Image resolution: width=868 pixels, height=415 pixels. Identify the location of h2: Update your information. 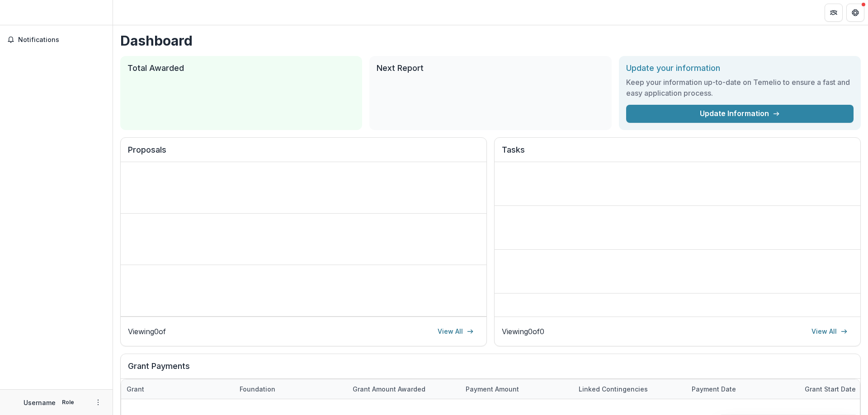
(740, 68).